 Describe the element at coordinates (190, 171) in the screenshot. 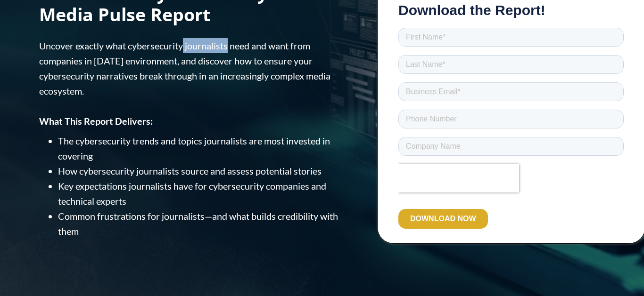

I see `span: How cybersecurity journalists source and assess potential stories` at that location.